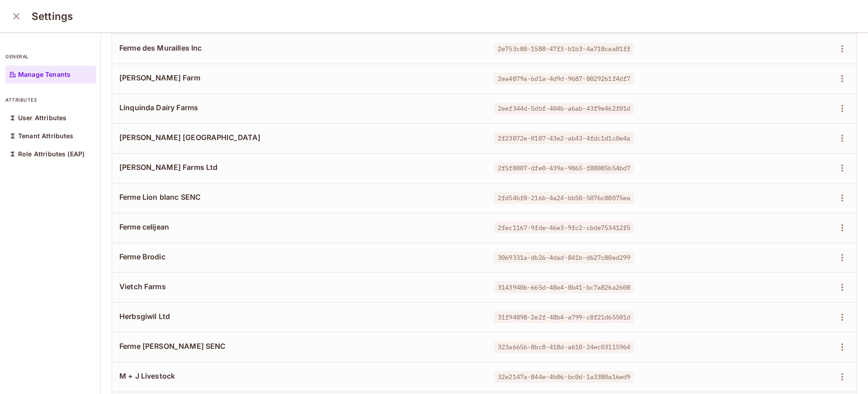 This screenshot has width=868, height=394. What do you see at coordinates (300, 316) in the screenshot?
I see `span: Herbsgiwil Ltd` at bounding box center [300, 316].